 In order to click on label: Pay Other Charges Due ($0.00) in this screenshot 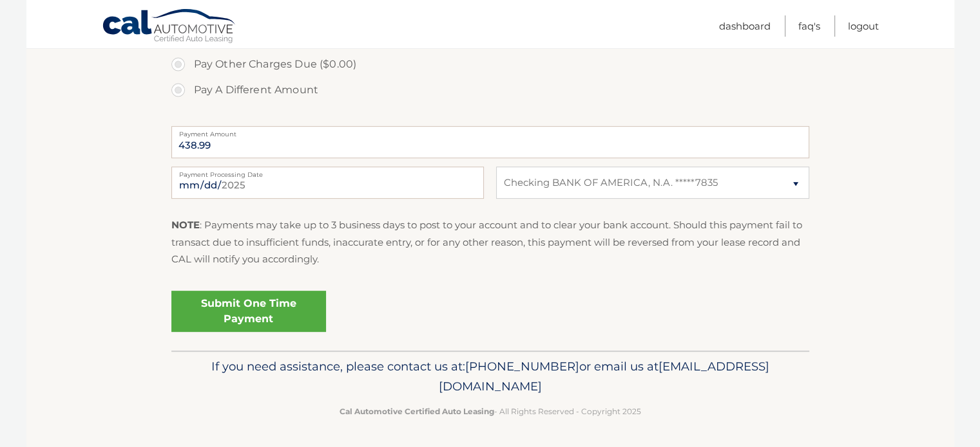, I will do `click(490, 65)`.